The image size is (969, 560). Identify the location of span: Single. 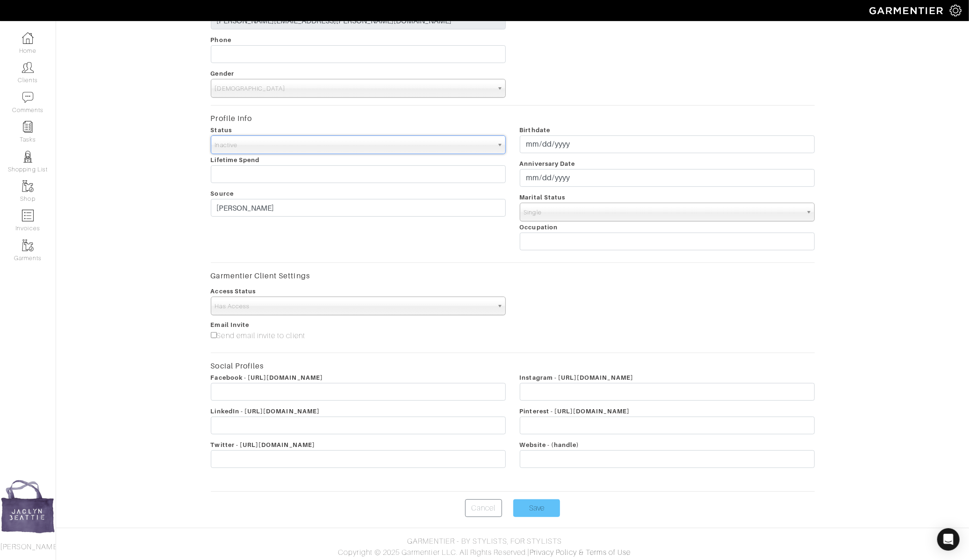
(663, 213).